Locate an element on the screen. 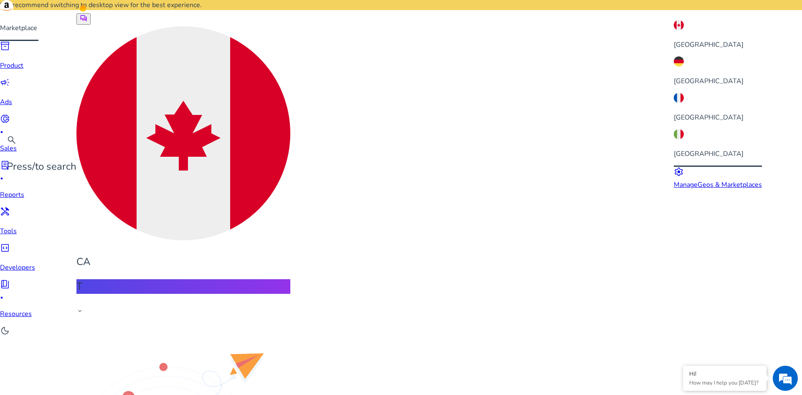 Image resolution: width=802 pixels, height=395 pixels. span: settings is located at coordinates (679, 172).